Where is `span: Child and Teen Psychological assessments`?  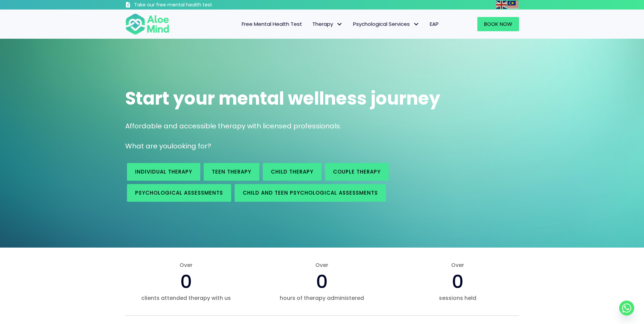 span: Child and Teen Psychological assessments is located at coordinates (310, 193).